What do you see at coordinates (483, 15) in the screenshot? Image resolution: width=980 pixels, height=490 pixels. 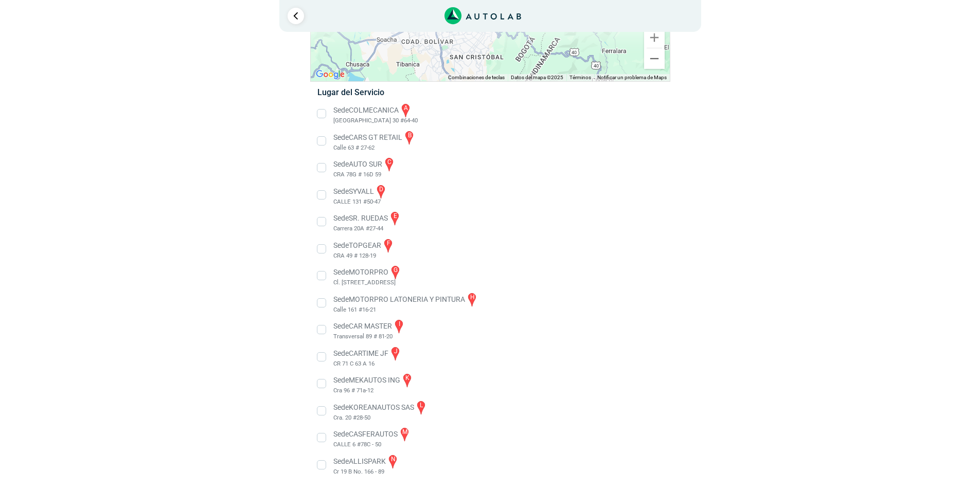 I see `a: Link al sitio de autolab` at bounding box center [483, 15].